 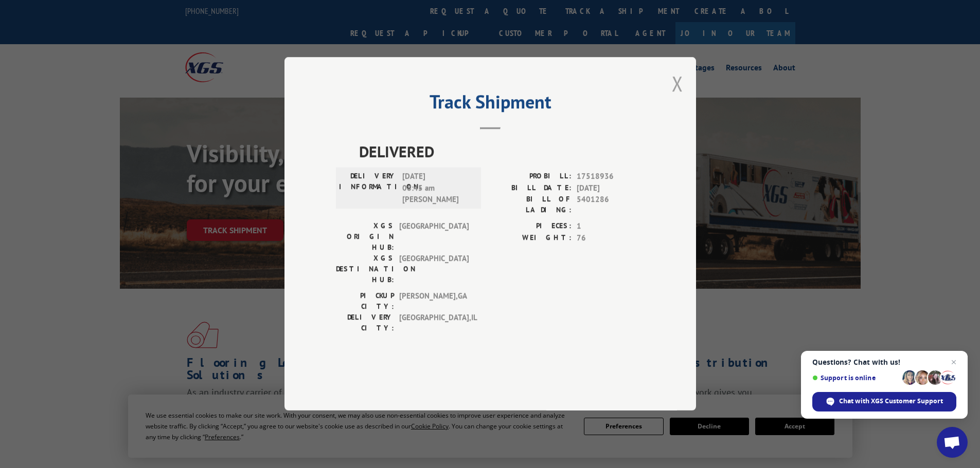 I want to click on label: DELIVERY CITY:, so click(x=364, y=323).